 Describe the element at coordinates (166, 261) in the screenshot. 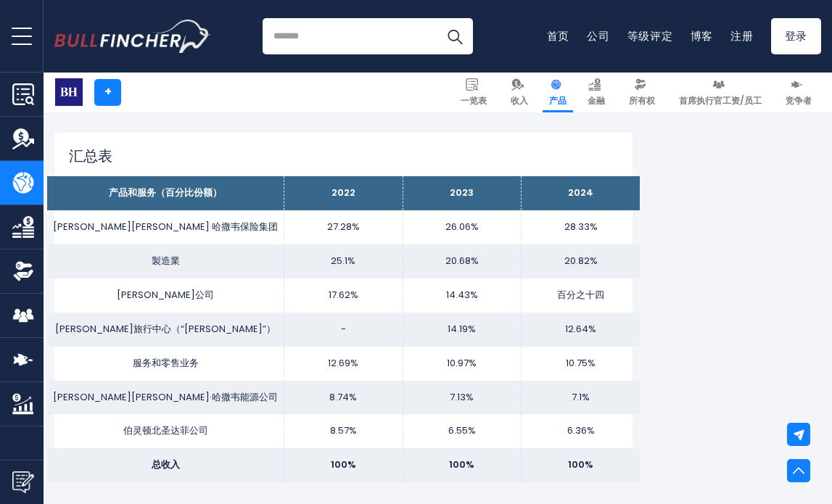

I see `td: 製造業` at that location.